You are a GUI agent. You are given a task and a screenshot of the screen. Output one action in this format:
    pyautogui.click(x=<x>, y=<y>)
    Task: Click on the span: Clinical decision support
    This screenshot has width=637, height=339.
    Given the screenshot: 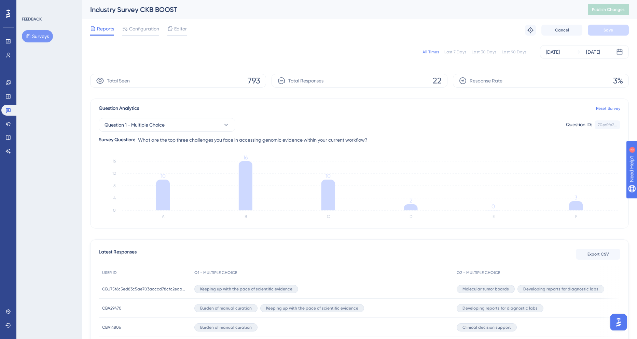 What is the action you would take?
    pyautogui.click(x=487, y=327)
    